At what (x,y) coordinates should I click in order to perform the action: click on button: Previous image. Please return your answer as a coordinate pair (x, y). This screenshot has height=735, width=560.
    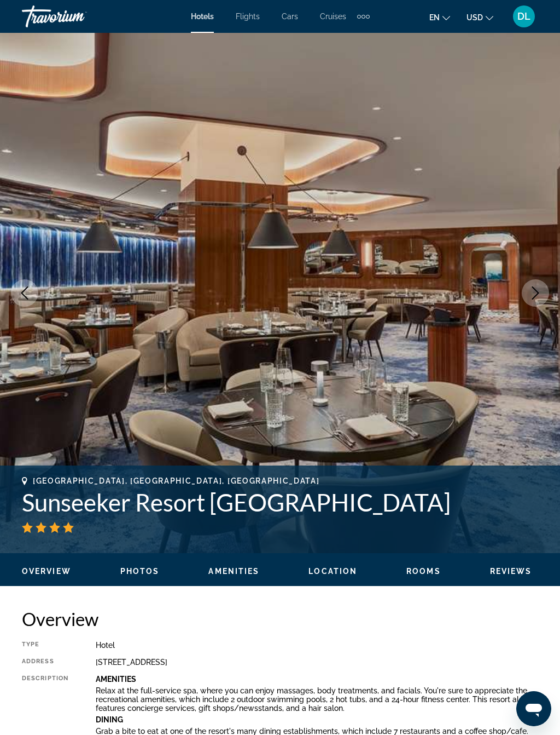
    Looking at the image, I should click on (25, 293).